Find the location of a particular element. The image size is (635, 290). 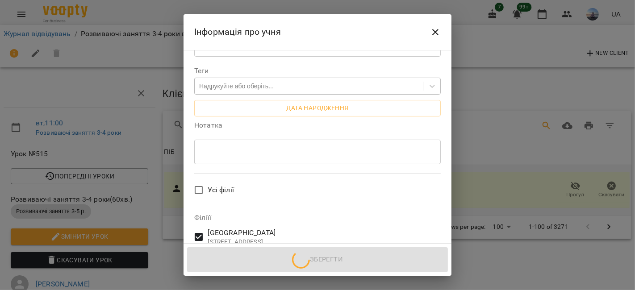

button: Дата народження is located at coordinates (318, 108).